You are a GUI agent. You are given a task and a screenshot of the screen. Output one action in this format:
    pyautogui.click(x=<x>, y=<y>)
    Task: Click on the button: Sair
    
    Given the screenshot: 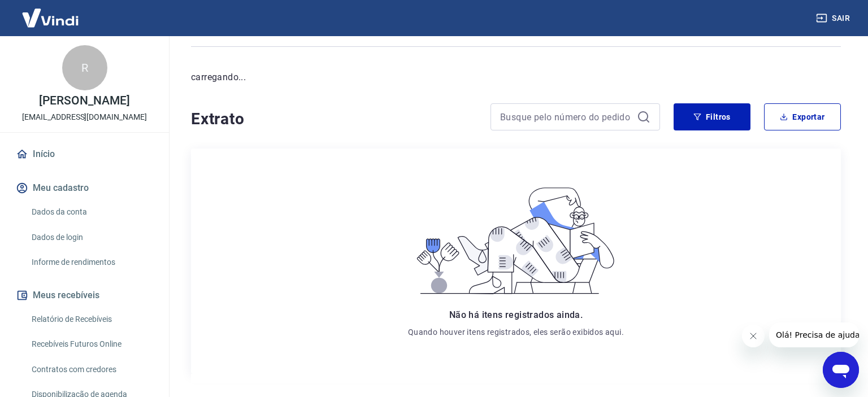 What is the action you would take?
    pyautogui.click(x=835, y=18)
    